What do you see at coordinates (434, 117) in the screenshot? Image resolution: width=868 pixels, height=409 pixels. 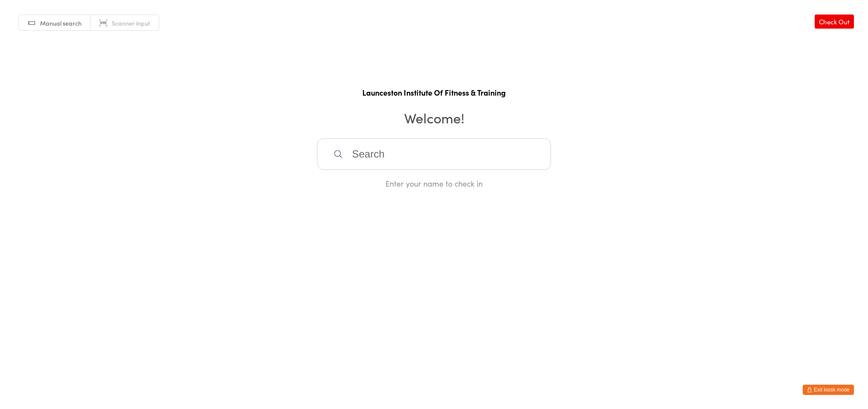 I see `h2: Welcome!` at bounding box center [434, 117].